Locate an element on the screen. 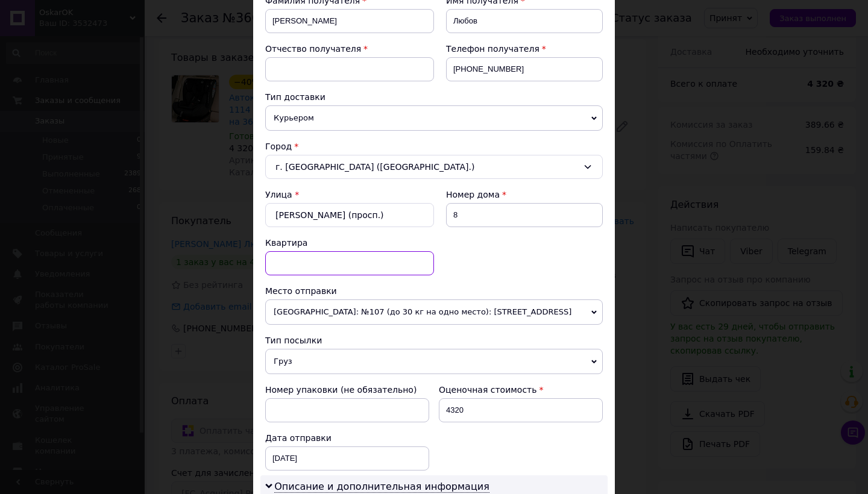  div: Оценочная стоимость is located at coordinates (521, 390).